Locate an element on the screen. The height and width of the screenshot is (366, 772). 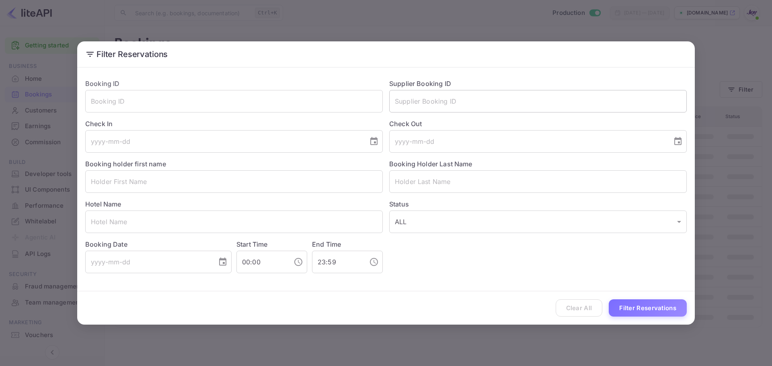
label: Hotel Name is located at coordinates (103, 204).